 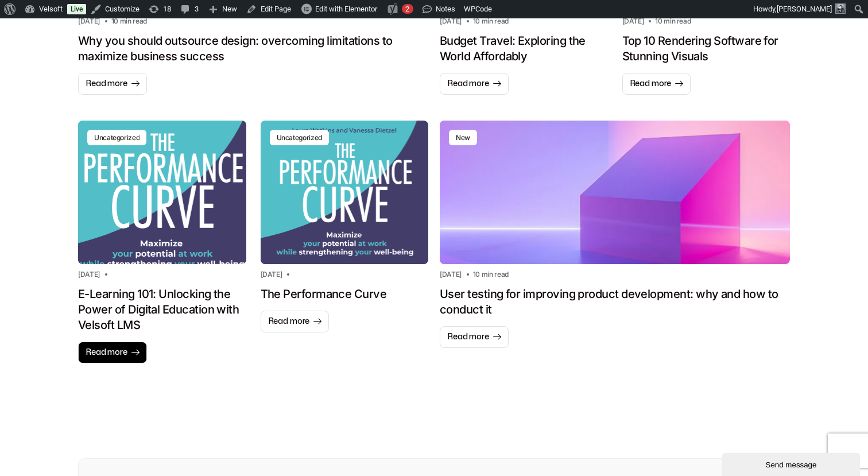 I want to click on div: New, so click(x=462, y=137).